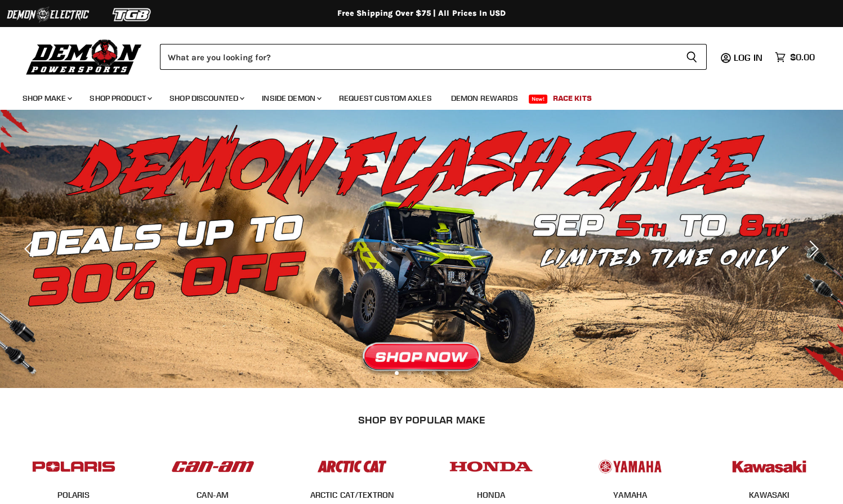  What do you see at coordinates (352, 496) in the screenshot?
I see `span: ARCTIC CAT/TEXTRON` at bounding box center [352, 496].